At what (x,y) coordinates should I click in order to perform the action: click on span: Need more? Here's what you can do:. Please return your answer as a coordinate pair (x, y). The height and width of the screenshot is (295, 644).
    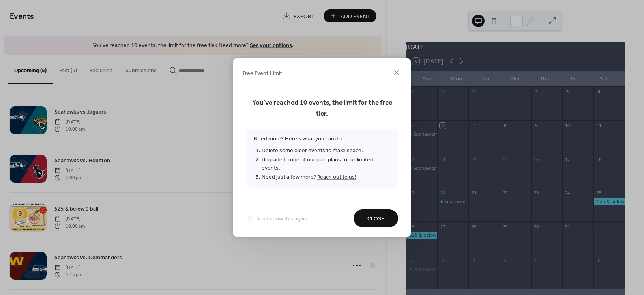
    Looking at the image, I should click on (322, 158).